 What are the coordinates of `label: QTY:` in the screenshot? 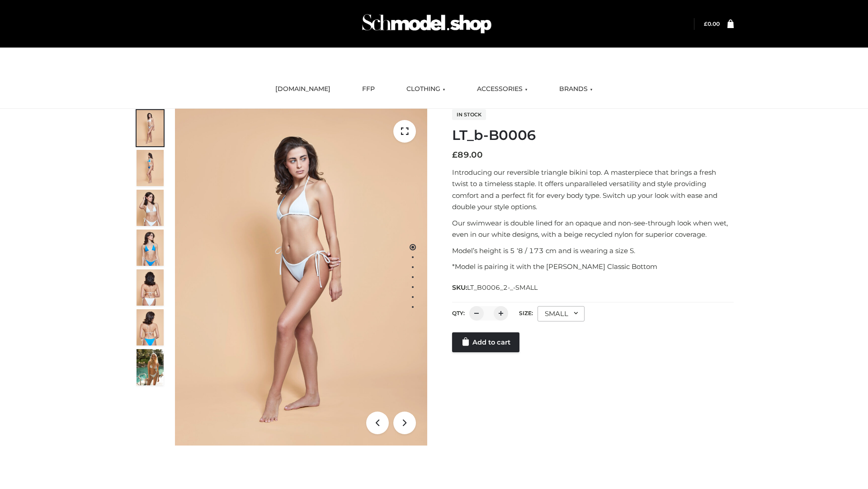 It's located at (459, 312).